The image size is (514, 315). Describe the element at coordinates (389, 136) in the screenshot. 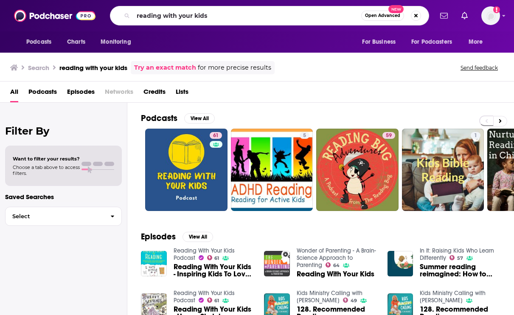

I see `span: 59` at that location.